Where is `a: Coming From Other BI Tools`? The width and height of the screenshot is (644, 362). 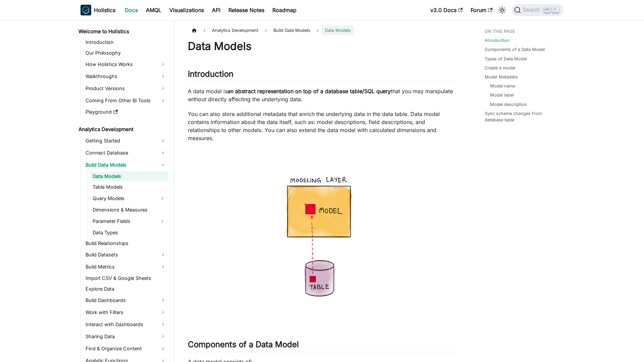 a: Coming From Other BI Tools is located at coordinates (126, 100).